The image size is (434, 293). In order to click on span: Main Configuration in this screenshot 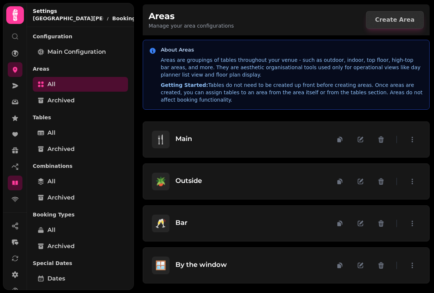, I will do `click(76, 52)`.